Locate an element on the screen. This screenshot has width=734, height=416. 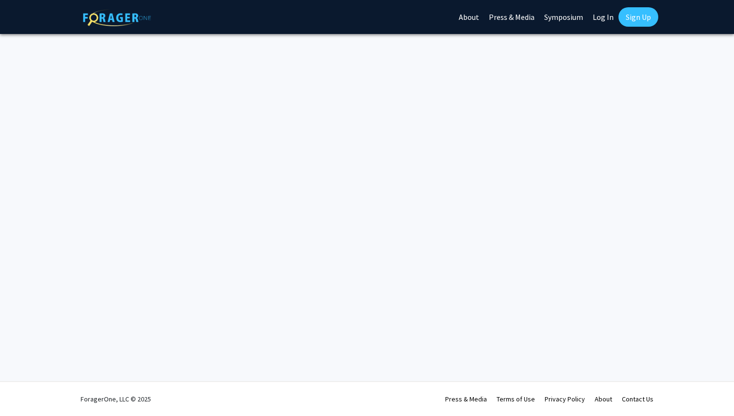
div: ForagerOne, LLC © 2025 is located at coordinates (116, 399).